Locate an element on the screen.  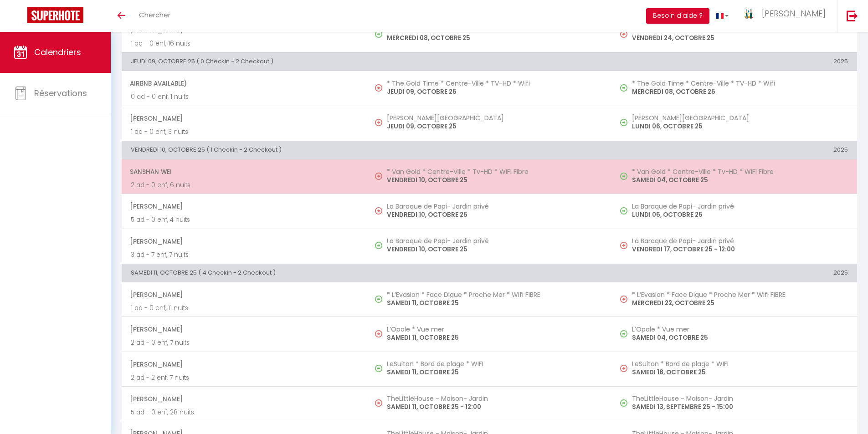
p: SAMEDI 11, OCTOBRE 25 - 12:00 is located at coordinates (495, 406).